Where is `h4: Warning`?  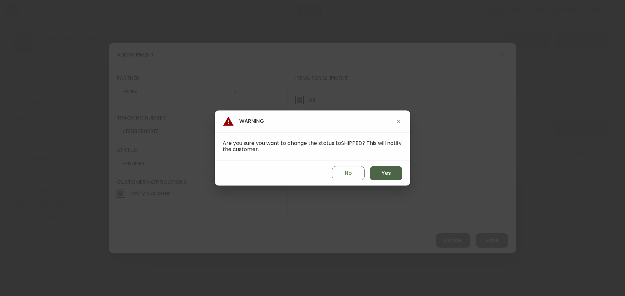 h4: Warning is located at coordinates (243, 121).